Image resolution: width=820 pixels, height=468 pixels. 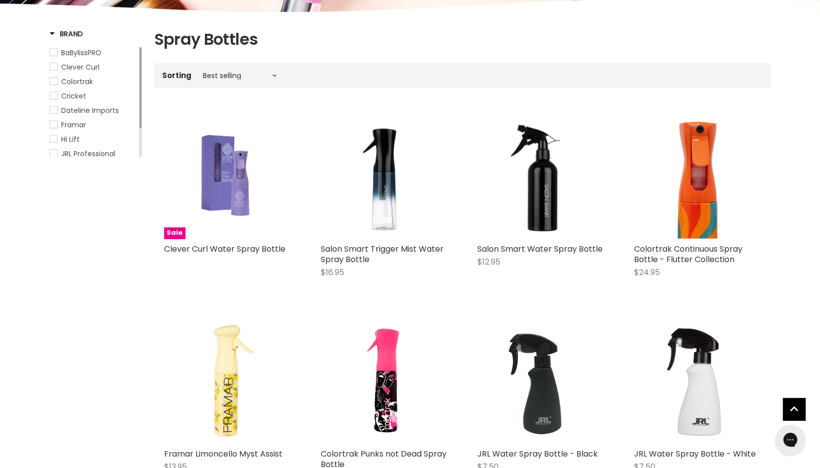 What do you see at coordinates (384, 380) in the screenshot?
I see `a: Colortrak Punks not Dead Spray Bottle` at bounding box center [384, 380].